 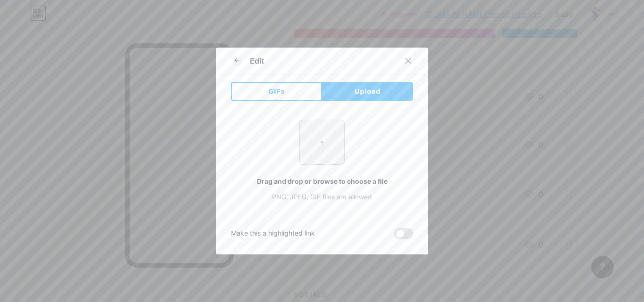 What do you see at coordinates (276, 91) in the screenshot?
I see `button: GIFs` at bounding box center [276, 91].